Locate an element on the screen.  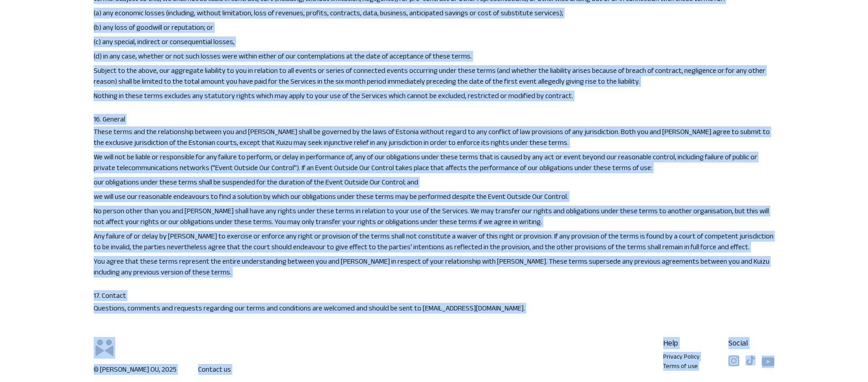
p: 17. Contact is located at coordinates (434, 290).